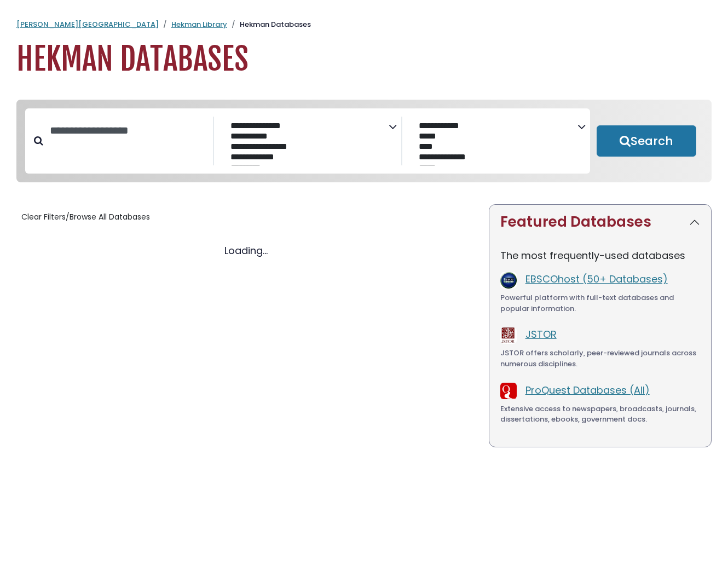 Image resolution: width=728 pixels, height=582 pixels. I want to click on select: Database Subject Filter, so click(306, 142).